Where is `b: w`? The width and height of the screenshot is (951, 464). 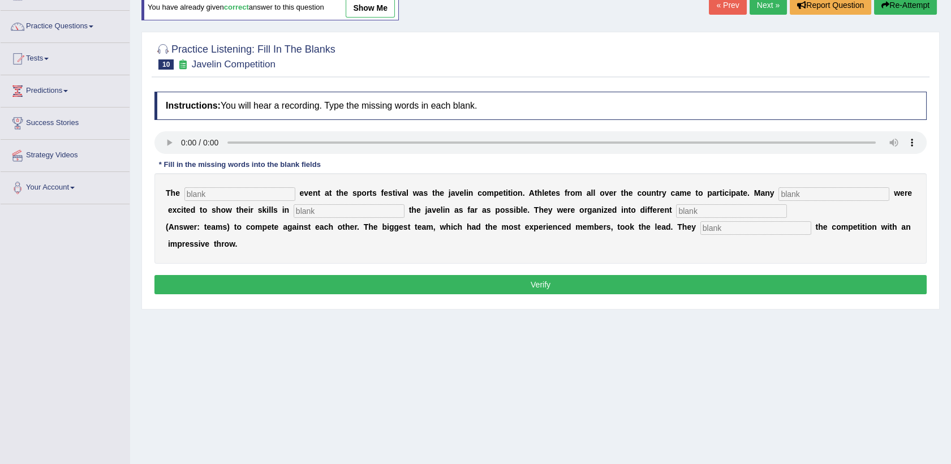 b: w is located at coordinates (229, 210).